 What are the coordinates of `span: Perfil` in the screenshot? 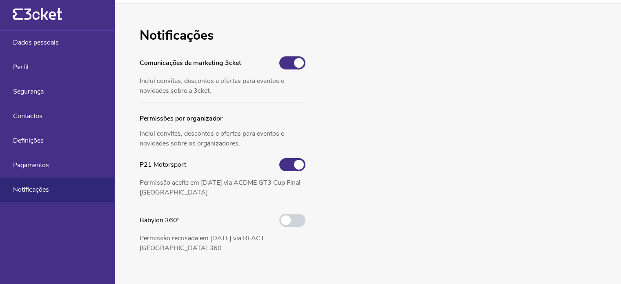 It's located at (21, 67).